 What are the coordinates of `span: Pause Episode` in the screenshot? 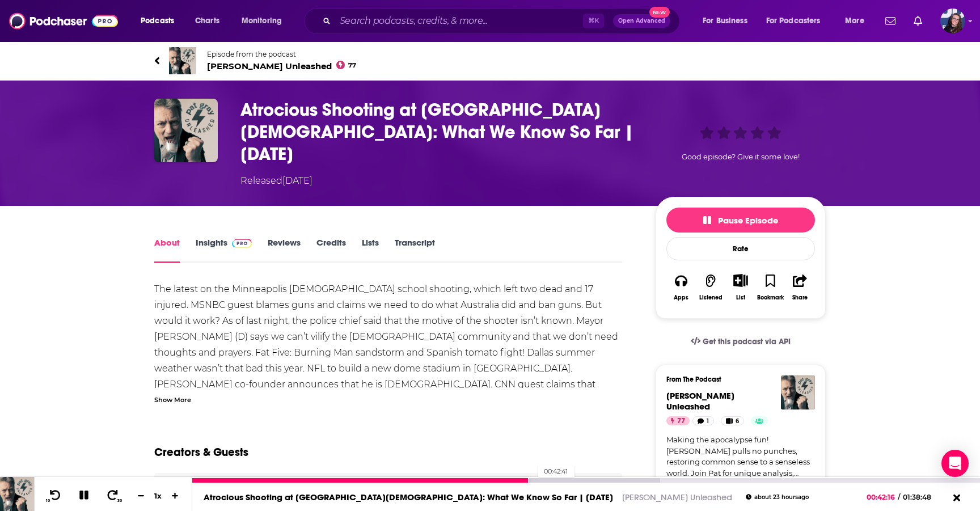 It's located at (740, 220).